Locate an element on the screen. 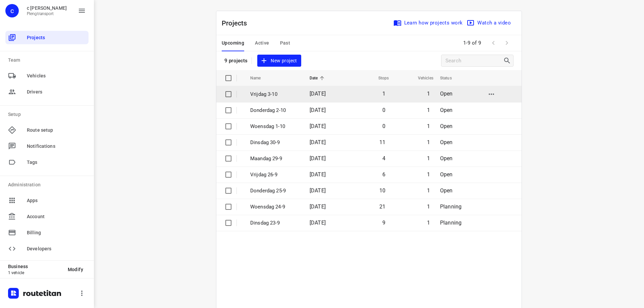  div: Billing is located at coordinates (47, 233).